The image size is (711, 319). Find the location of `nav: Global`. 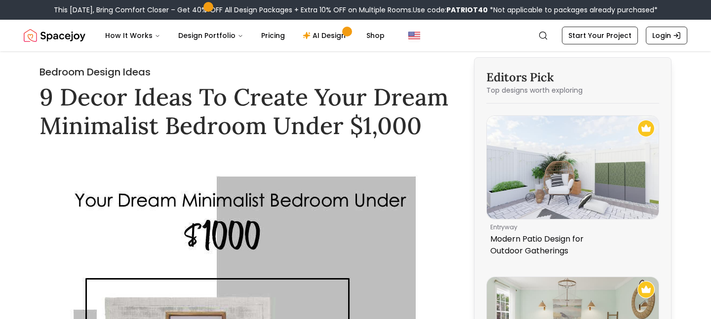

nav: Global is located at coordinates (356, 36).